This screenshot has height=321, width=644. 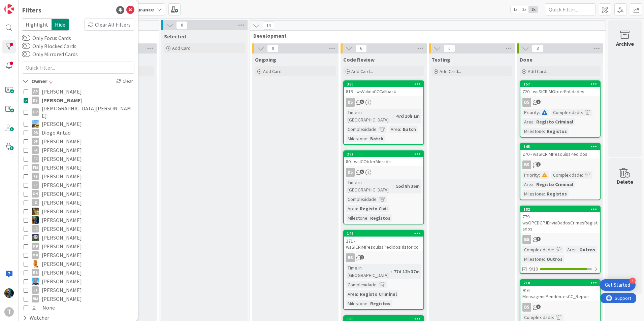 I want to click on div: AP, so click(x=36, y=91).